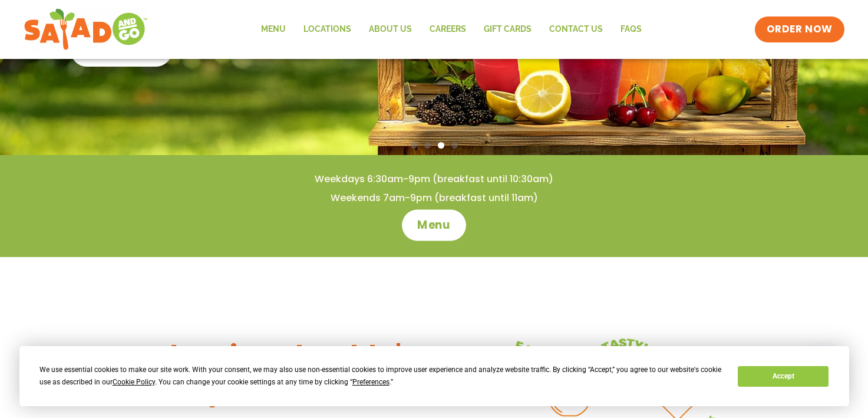 The height and width of the screenshot is (418, 868). What do you see at coordinates (434, 376) in the screenshot?
I see `div: Cookie Consent Prompt` at bounding box center [434, 376].